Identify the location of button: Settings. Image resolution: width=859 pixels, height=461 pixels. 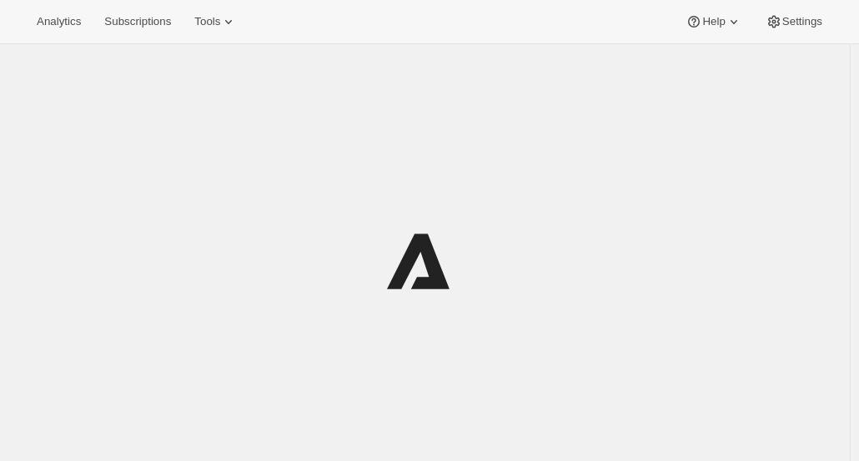
(794, 22).